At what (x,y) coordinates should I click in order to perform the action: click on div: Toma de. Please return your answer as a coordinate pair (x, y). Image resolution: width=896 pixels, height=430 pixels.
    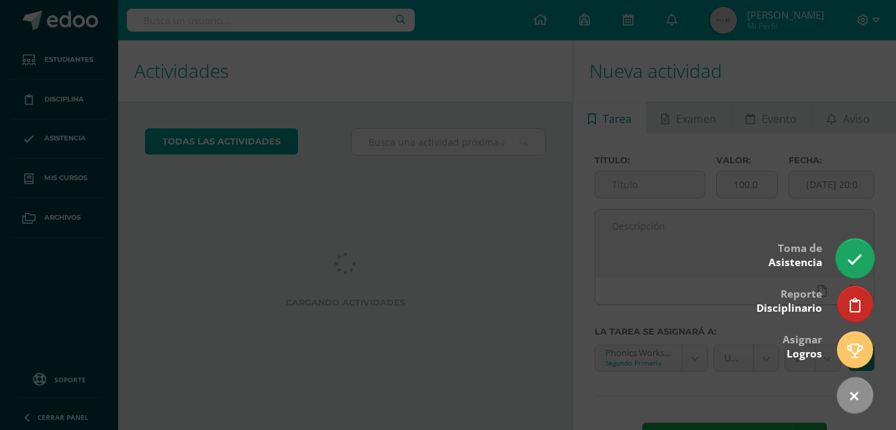
    Looking at the image, I should click on (796, 254).